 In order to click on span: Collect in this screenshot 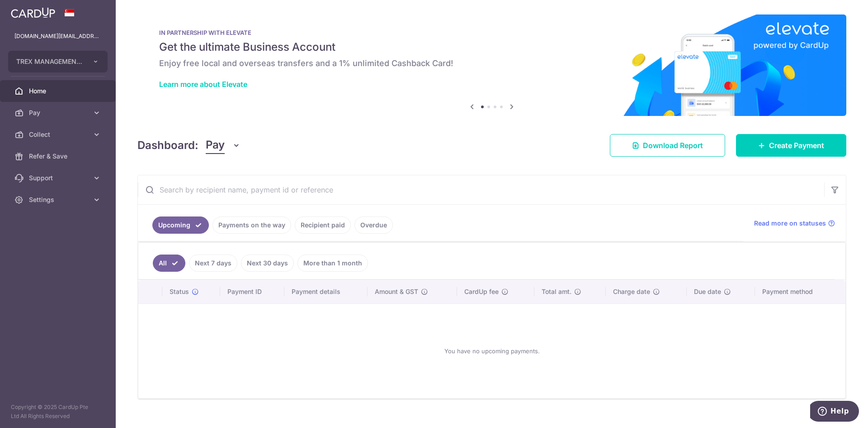, I will do `click(59, 134)`.